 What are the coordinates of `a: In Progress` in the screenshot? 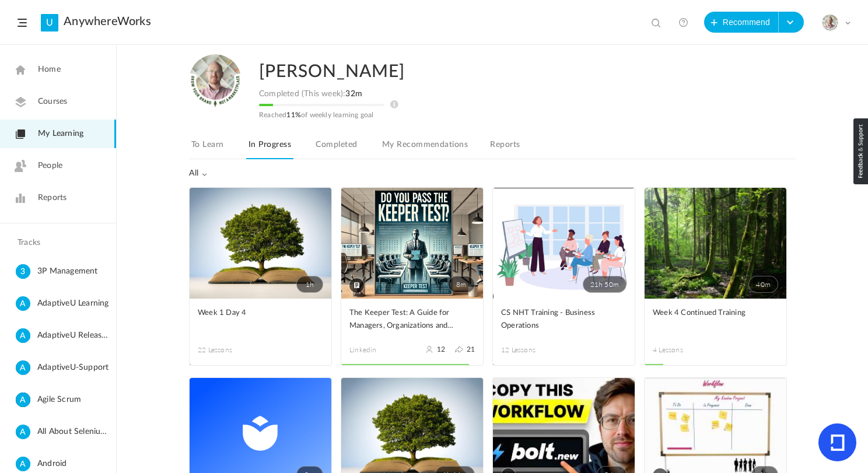 It's located at (269, 148).